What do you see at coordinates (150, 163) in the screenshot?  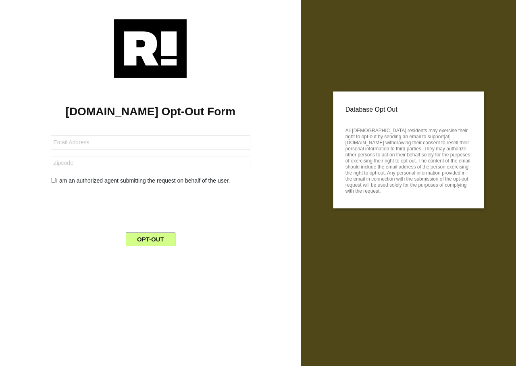 I see `input: Zipcode` at bounding box center [150, 163].